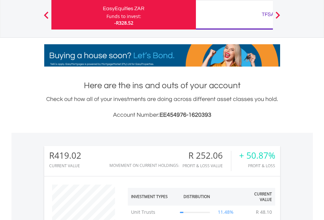 The width and height of the screenshot is (324, 220). What do you see at coordinates (65, 155) in the screenshot?
I see `div: R419.02` at bounding box center [65, 155].